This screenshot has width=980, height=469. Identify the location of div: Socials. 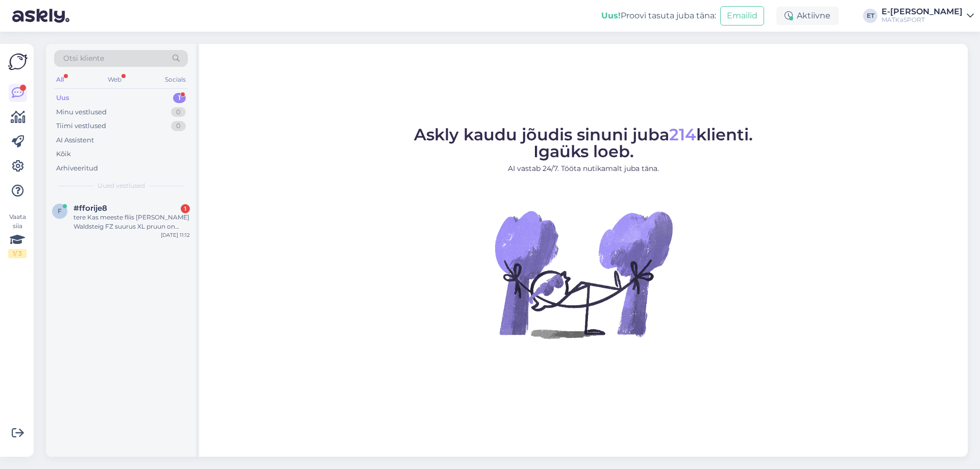
(175, 79).